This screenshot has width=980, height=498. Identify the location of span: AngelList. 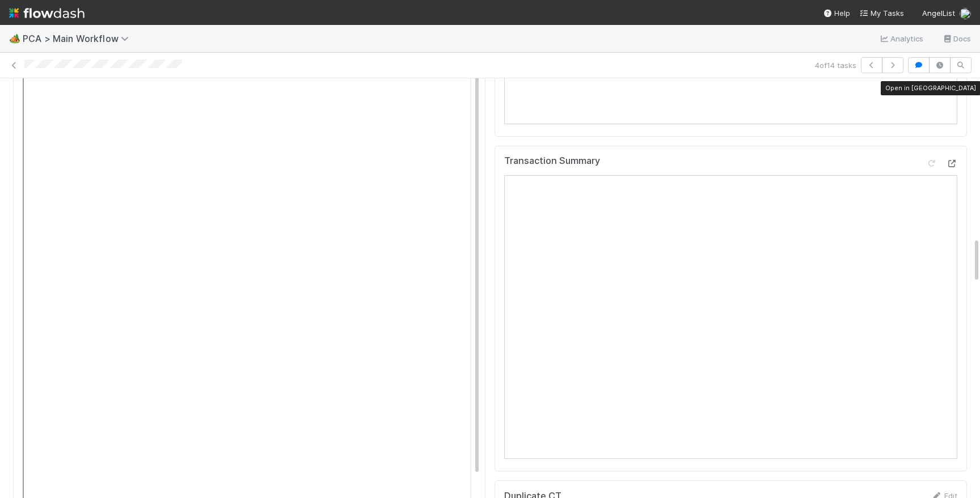
(939, 13).